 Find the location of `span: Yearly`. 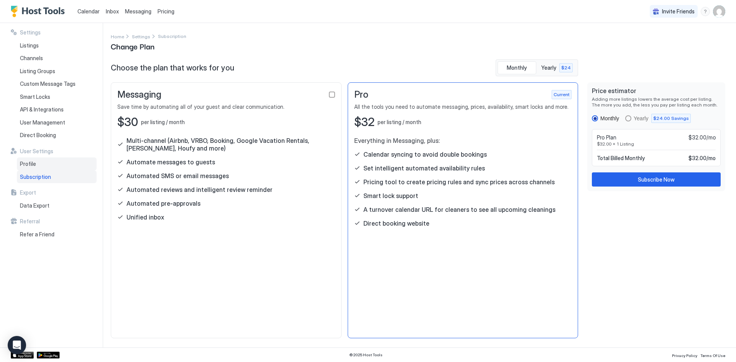

span: Yearly is located at coordinates (549, 68).